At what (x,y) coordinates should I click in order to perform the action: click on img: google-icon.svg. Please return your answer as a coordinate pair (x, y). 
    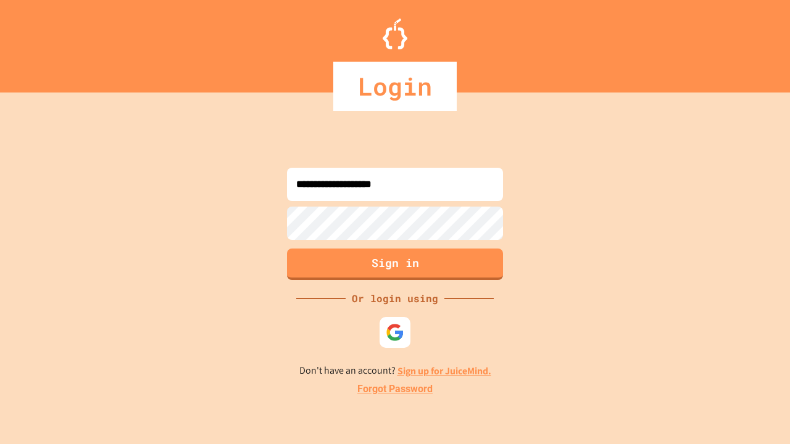
    Looking at the image, I should click on (395, 333).